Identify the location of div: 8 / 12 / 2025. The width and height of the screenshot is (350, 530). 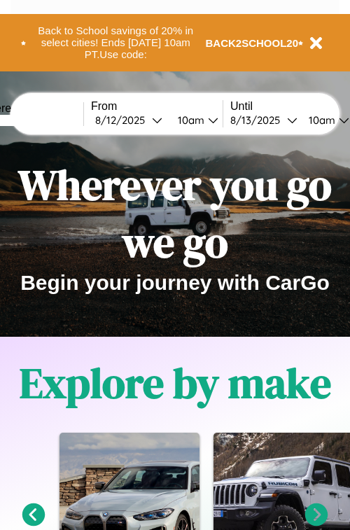
(123, 120).